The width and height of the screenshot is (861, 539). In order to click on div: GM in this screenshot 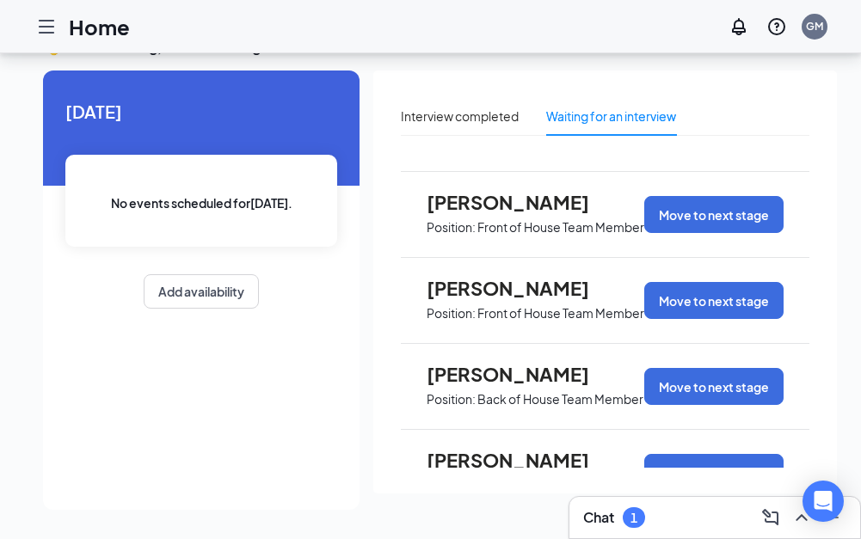, I will do `click(814, 26)`.